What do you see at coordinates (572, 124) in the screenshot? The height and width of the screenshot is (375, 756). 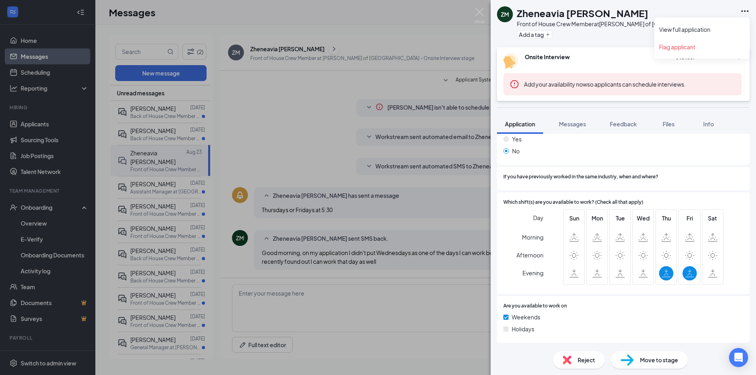 I see `span: Messages` at bounding box center [572, 124].